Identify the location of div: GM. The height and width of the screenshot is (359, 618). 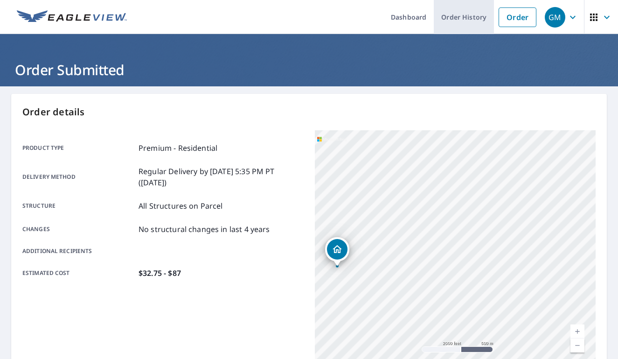
(555, 17).